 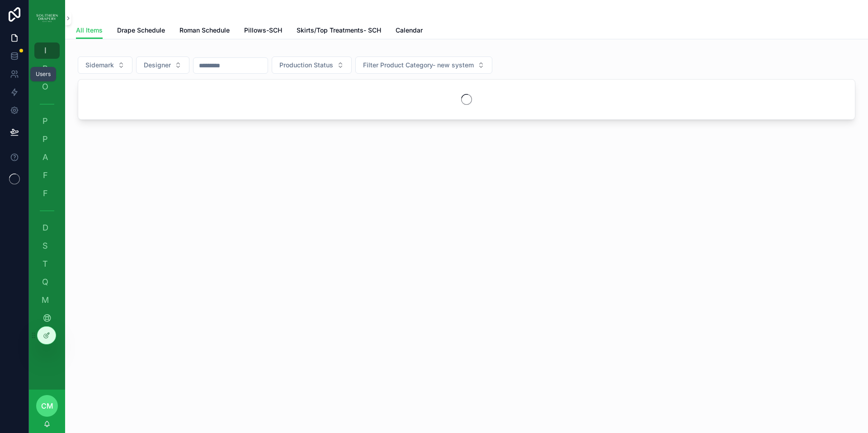 I want to click on a: Calendar, so click(x=409, y=31).